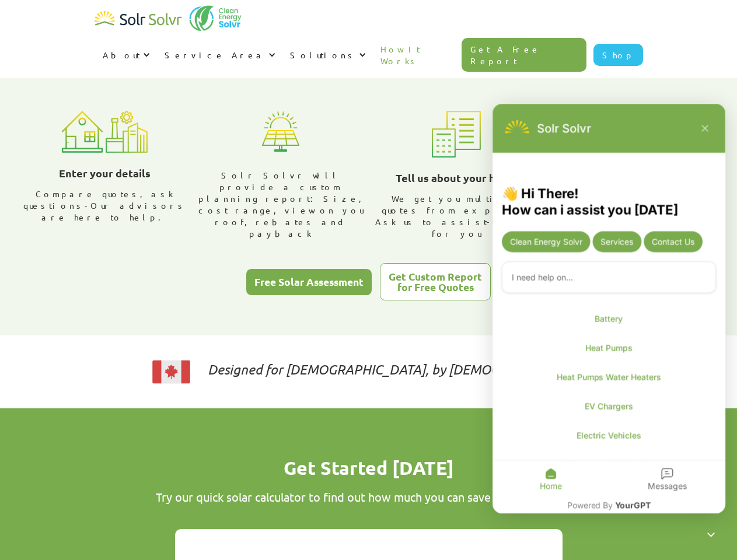 The width and height of the screenshot is (737, 560). I want to click on div: Free Solar Assessment, so click(309, 282).